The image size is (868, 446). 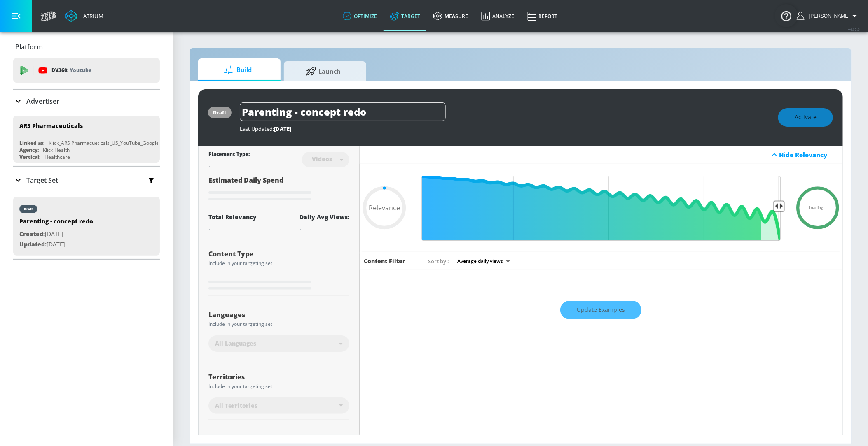 I want to click on div: Klick Health, so click(x=56, y=150).